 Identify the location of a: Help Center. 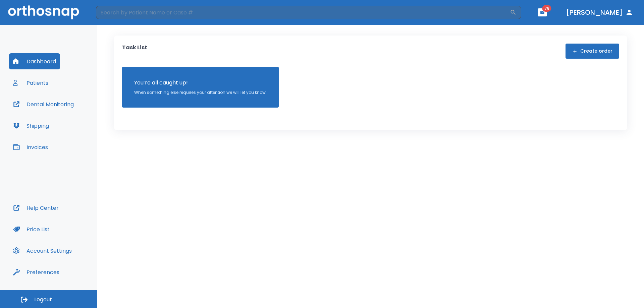
(36, 208).